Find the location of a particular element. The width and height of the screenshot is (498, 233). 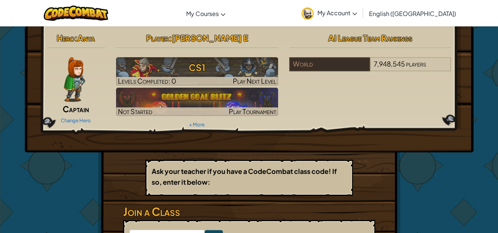

span: My Courses is located at coordinates (202, 13).